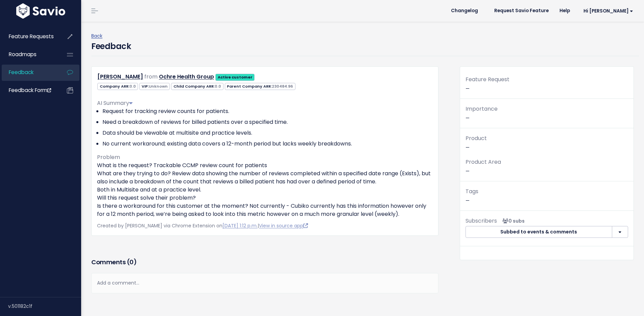  I want to click on span: Tags, so click(472, 191).